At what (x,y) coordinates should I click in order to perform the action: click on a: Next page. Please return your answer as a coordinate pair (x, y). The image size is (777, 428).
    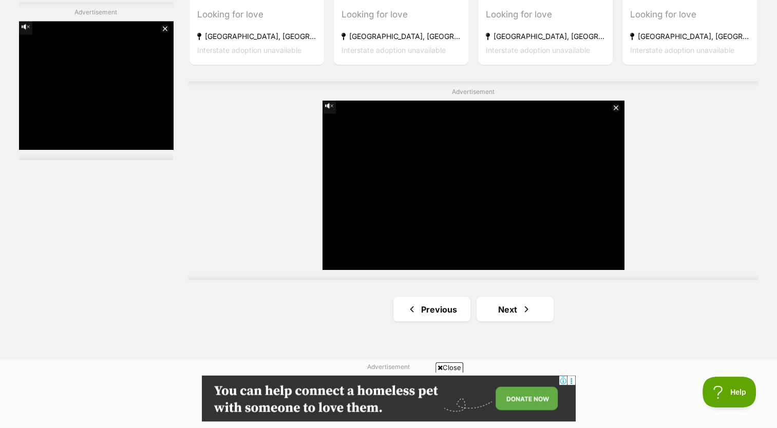
    Looking at the image, I should click on (515, 309).